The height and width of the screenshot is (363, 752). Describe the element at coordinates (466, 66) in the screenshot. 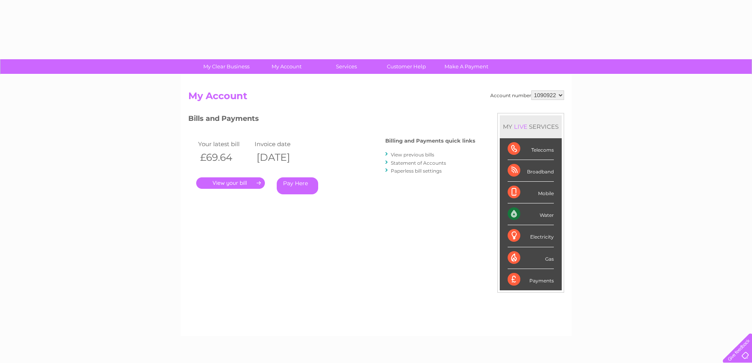

I see `a: Make A Payment` at that location.